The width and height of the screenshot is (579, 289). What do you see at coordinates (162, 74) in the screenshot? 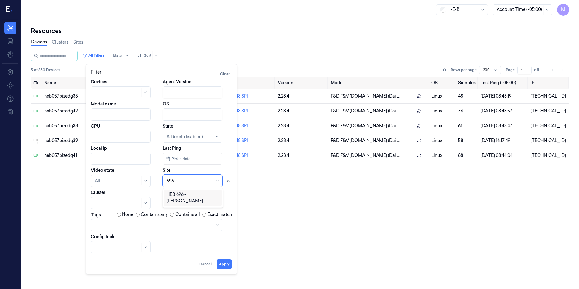
I see `div: Filter` at bounding box center [162, 74].